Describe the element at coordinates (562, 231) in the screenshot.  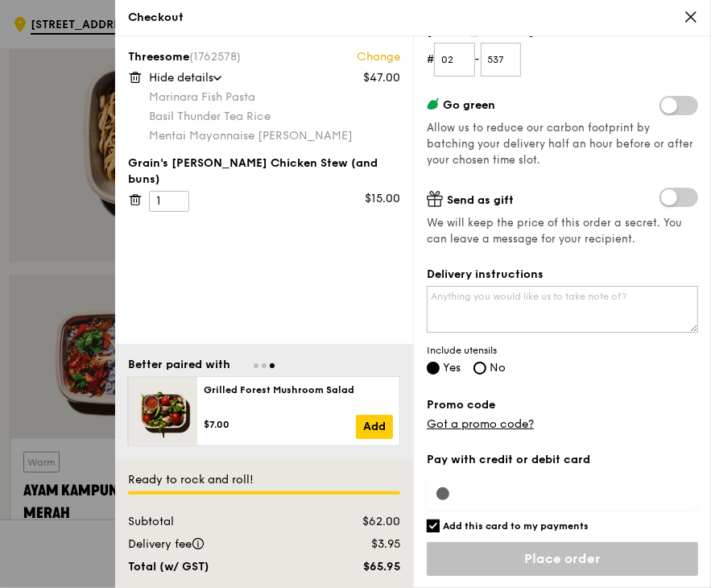
I see `span: We will keep the price of this order a secret. You can leave a message for your recipient.` at that location.